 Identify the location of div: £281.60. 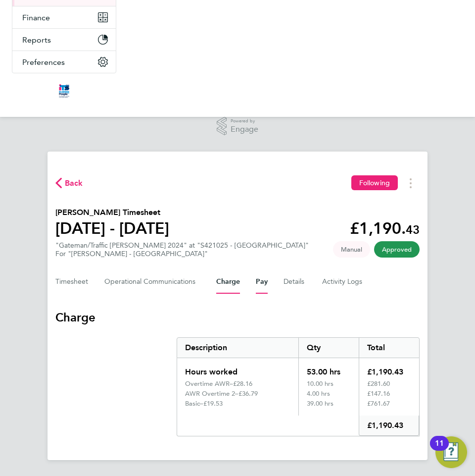
(389, 384).